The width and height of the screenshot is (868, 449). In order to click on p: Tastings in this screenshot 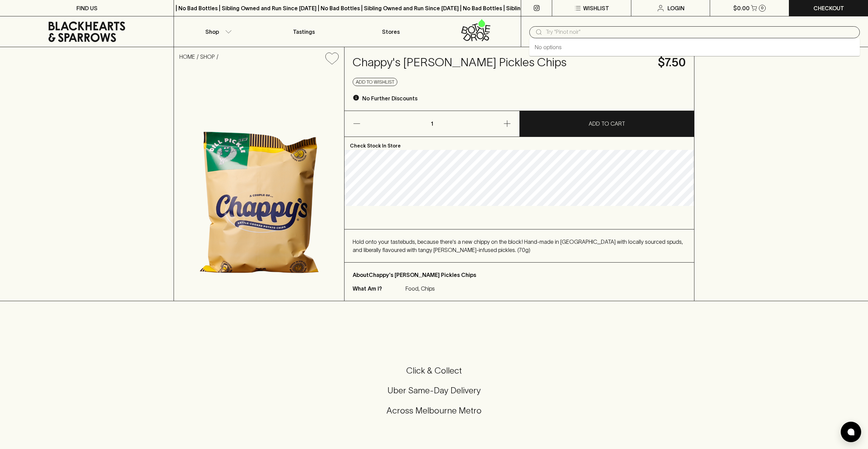, I will do `click(304, 32)`.